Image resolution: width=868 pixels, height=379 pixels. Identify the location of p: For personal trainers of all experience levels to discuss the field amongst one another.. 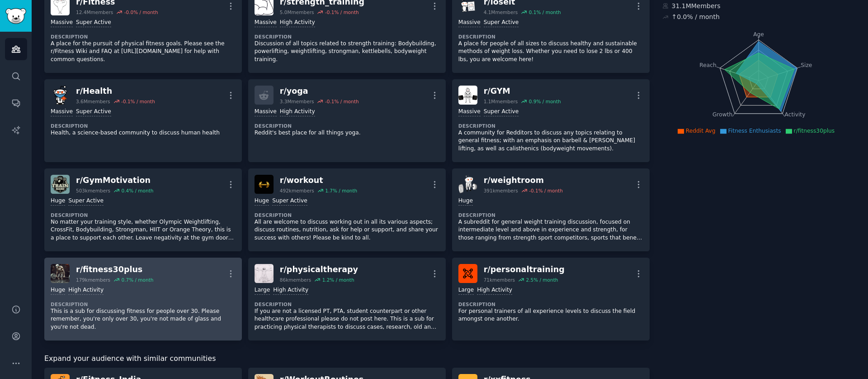
(551, 315).